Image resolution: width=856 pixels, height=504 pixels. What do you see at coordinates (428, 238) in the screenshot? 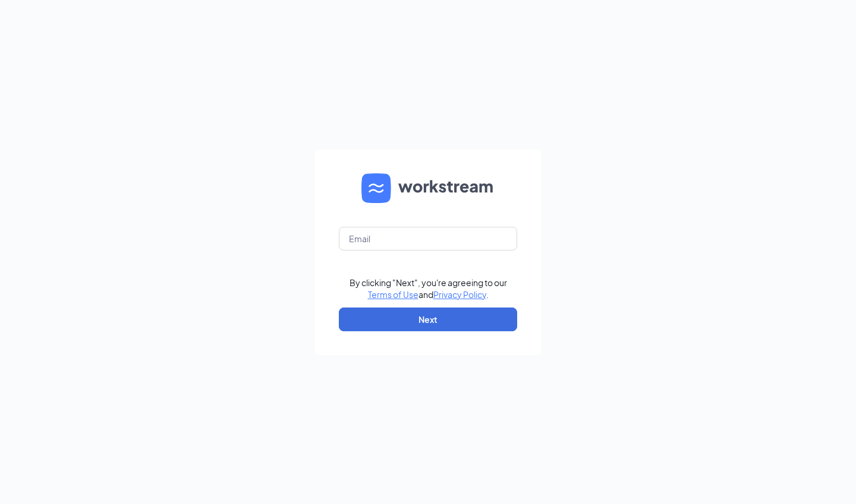
I see `input: Email` at bounding box center [428, 238].